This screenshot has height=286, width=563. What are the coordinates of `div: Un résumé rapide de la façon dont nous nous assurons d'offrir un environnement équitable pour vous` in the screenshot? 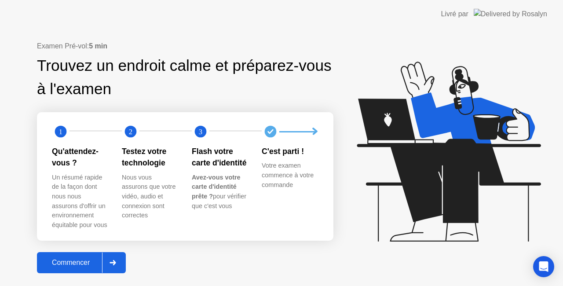 It's located at (80, 202).